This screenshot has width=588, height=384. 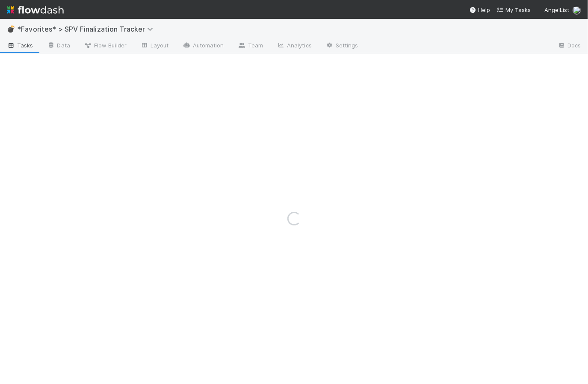 What do you see at coordinates (341, 46) in the screenshot?
I see `a: Settings` at bounding box center [341, 46].